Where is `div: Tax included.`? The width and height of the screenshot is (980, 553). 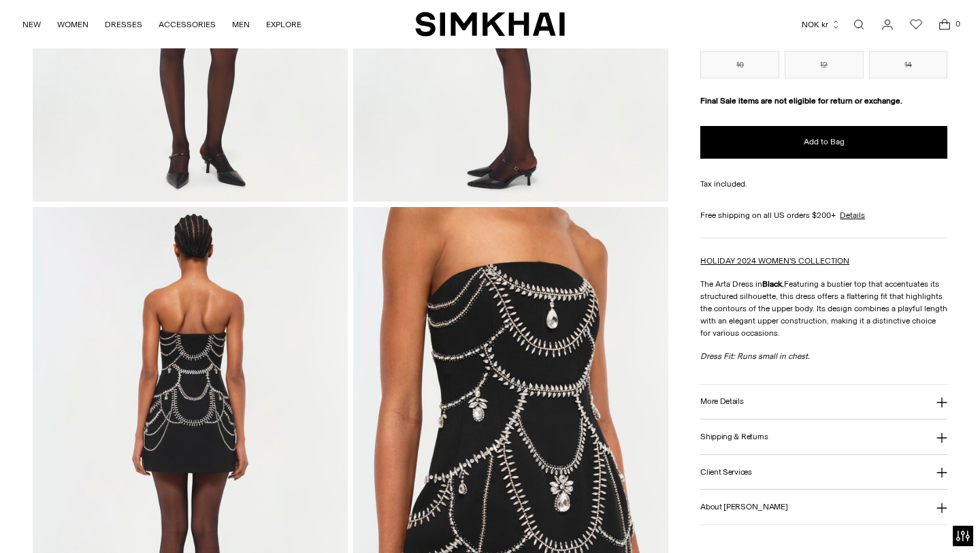
div: Tax included. is located at coordinates (823, 184).